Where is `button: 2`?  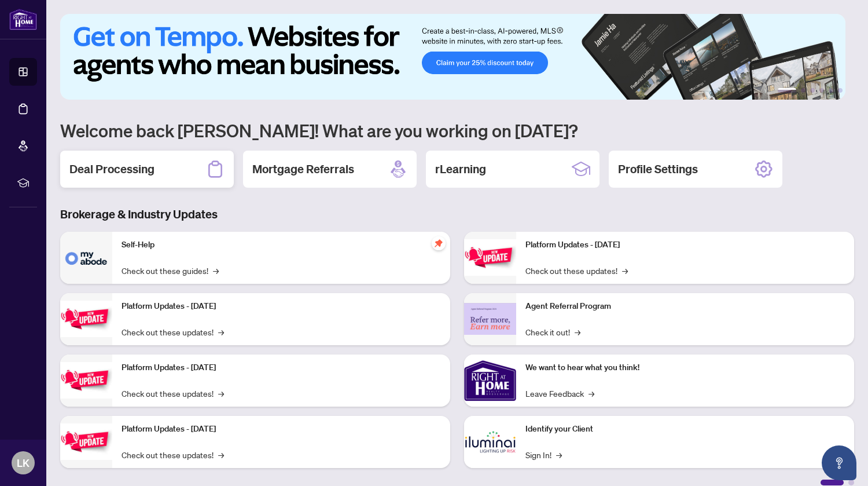 button: 2 is located at coordinates (803, 91).